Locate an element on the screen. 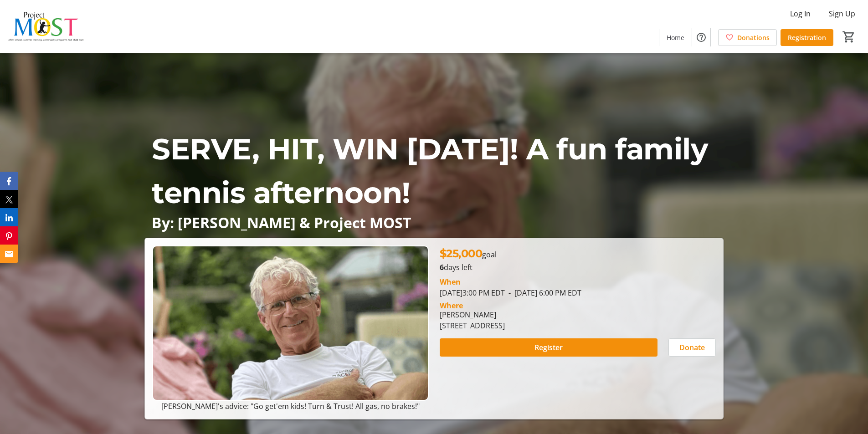  span: 6 is located at coordinates (442, 268).